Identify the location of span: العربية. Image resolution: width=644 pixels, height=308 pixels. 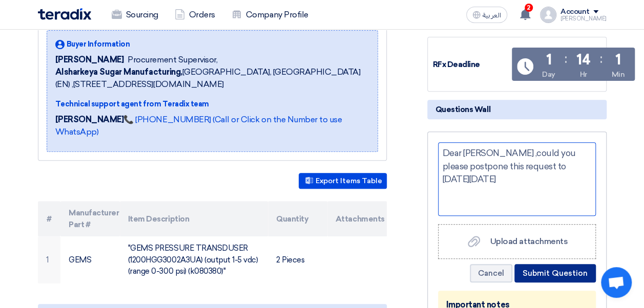
(491, 15).